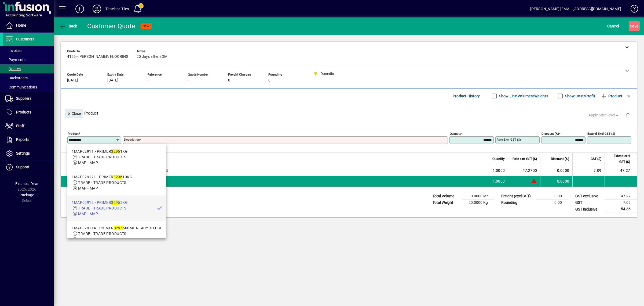  I want to click on a: Quotes, so click(28, 69).